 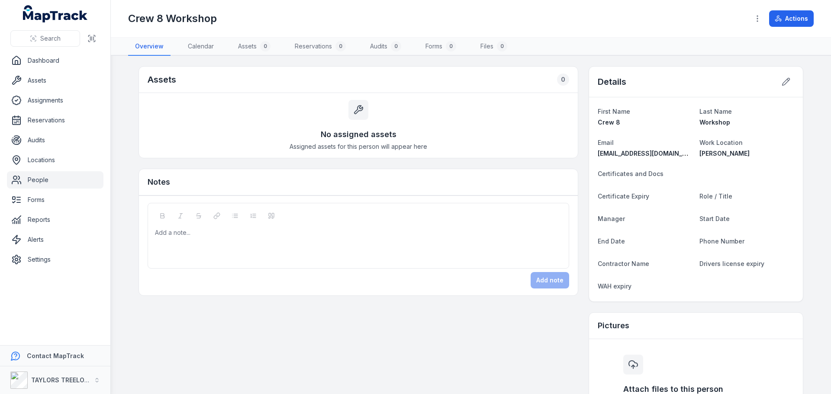 What do you see at coordinates (149, 47) in the screenshot?
I see `a: Overview` at bounding box center [149, 47].